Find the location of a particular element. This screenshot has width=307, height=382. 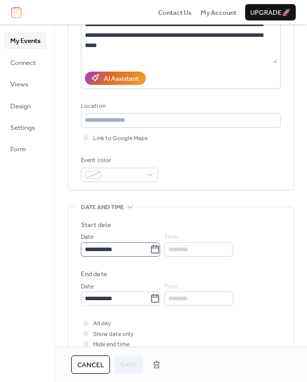

div: Location is located at coordinates (179, 106).